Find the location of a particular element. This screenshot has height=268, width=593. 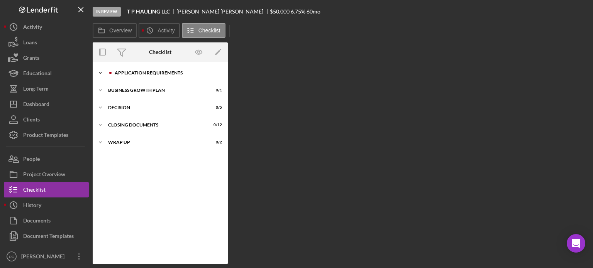

label: Overview is located at coordinates (120, 30).